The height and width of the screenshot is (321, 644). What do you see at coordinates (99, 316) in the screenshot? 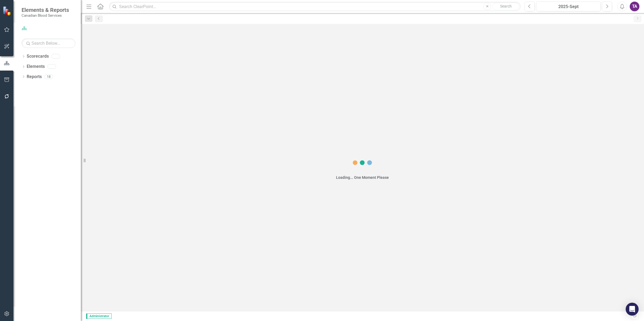
I see `span: Administrator` at bounding box center [99, 316].